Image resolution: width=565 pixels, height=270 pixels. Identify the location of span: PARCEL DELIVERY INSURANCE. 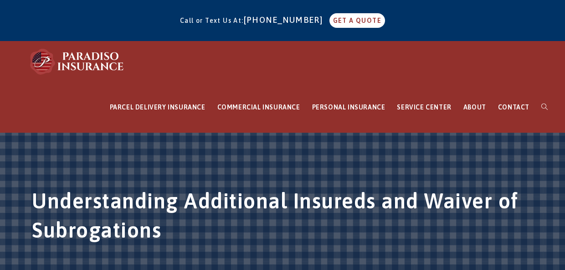
(158, 107).